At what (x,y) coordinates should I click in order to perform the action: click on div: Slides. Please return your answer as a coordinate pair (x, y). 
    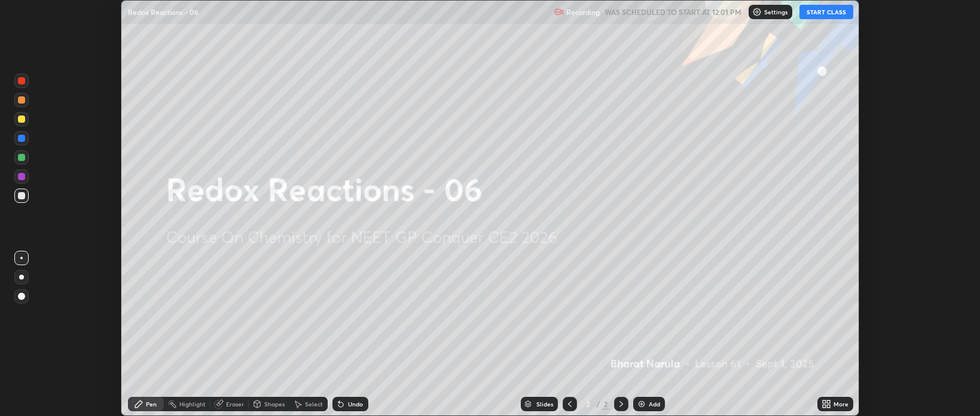
    Looking at the image, I should click on (545, 404).